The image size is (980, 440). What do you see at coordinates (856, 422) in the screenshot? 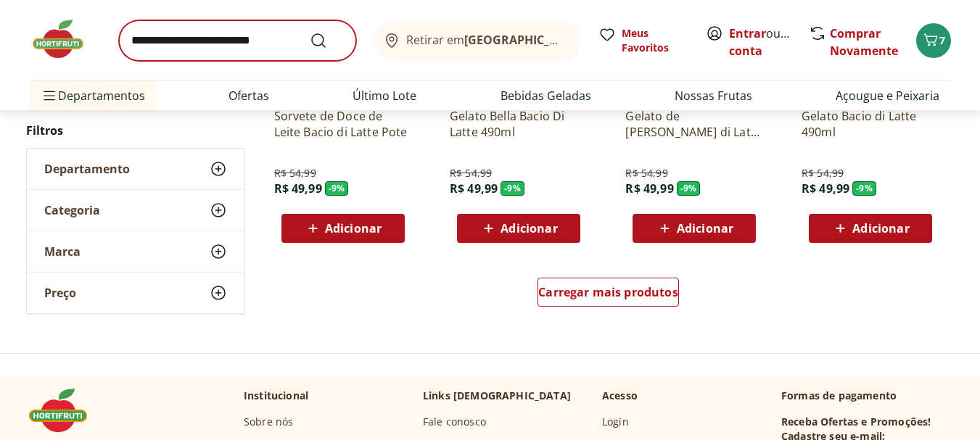
I see `h3: Receba Ofertas e Promoções!` at bounding box center [856, 422].